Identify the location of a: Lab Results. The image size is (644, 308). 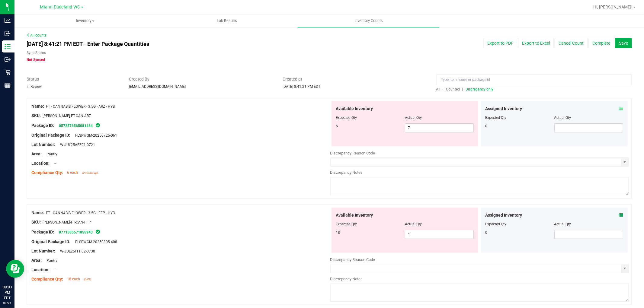
(226, 21).